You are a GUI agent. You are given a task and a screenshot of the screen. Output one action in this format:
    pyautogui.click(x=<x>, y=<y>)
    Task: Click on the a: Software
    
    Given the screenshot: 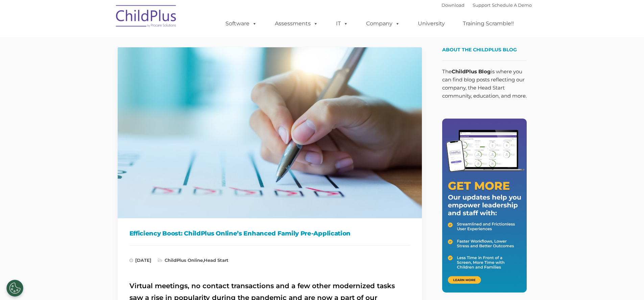 What is the action you would take?
    pyautogui.click(x=241, y=24)
    